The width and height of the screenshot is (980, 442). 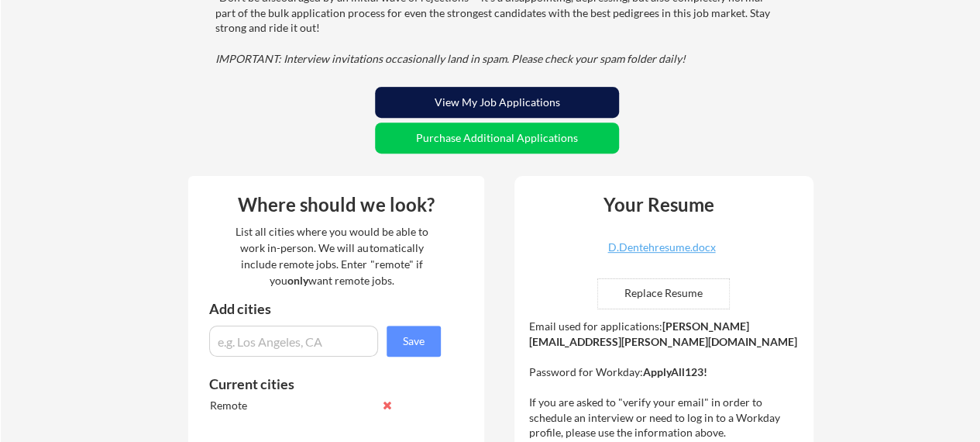 I want to click on strong: ApplyAll123!, so click(x=674, y=371).